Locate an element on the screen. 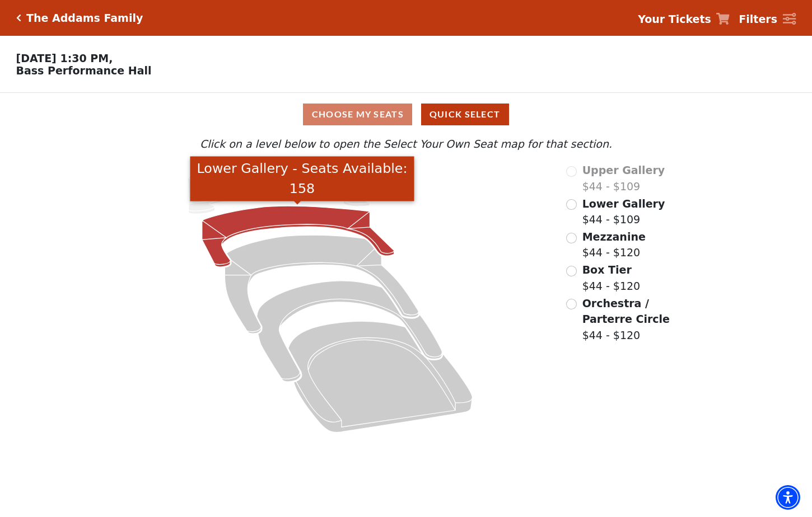 This screenshot has height=517, width=812. a: Click here to go back to filters is located at coordinates (18, 18).